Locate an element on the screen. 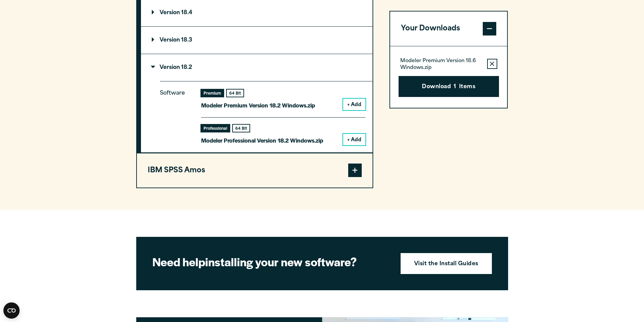  p: Version 18.3 is located at coordinates (172, 40).